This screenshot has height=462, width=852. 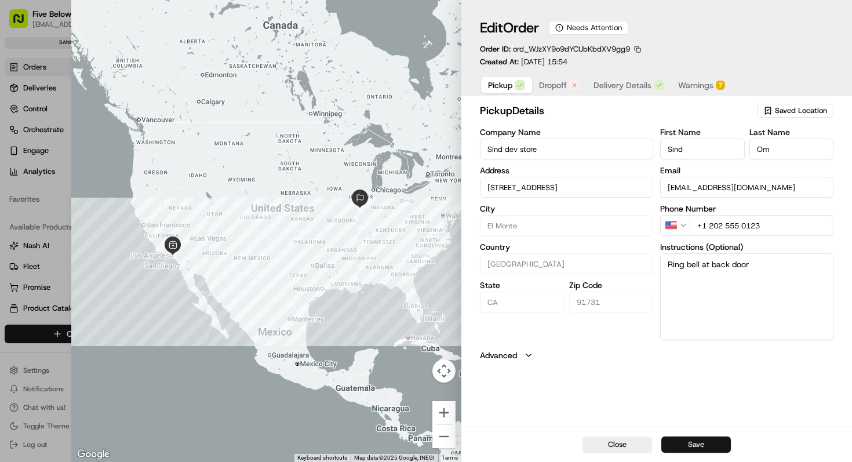 What do you see at coordinates (566, 132) in the screenshot?
I see `label: Company Name` at bounding box center [566, 132].